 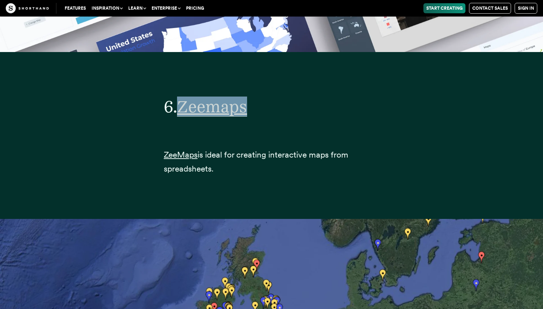 What do you see at coordinates (27, 8) in the screenshot?
I see `img: The Craft` at bounding box center [27, 8].